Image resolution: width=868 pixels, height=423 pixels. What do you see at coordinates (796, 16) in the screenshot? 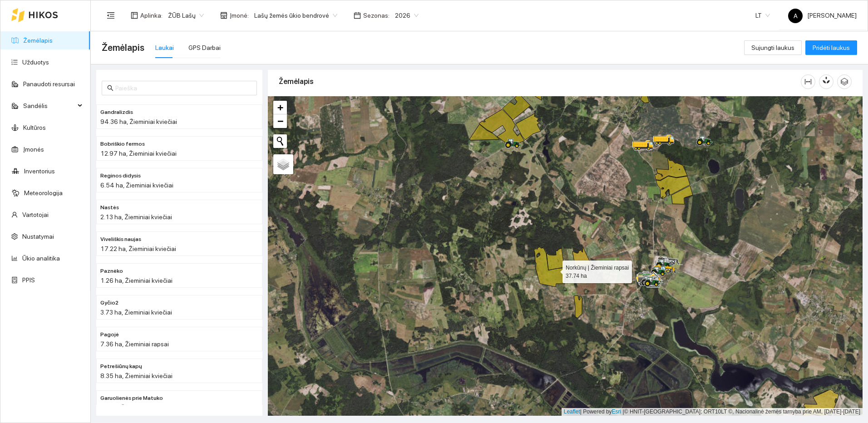
I see `span: A` at bounding box center [796, 16].